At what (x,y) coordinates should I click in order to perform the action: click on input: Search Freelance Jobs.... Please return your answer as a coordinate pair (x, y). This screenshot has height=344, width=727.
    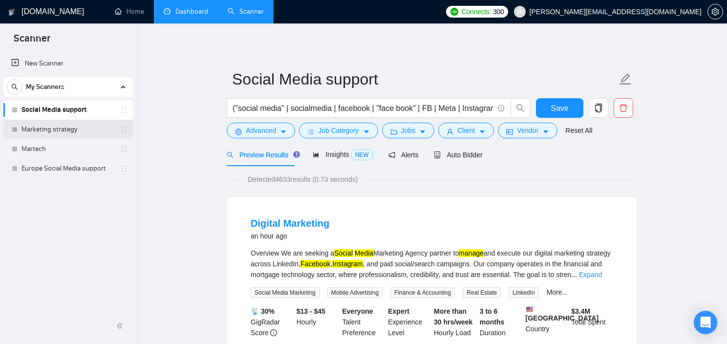
    Looking at the image, I should click on (363, 108).